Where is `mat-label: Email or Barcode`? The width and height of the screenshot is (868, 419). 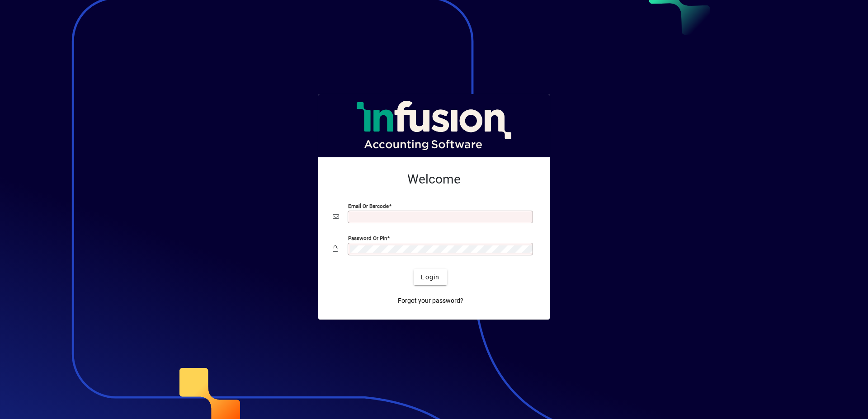 mat-label: Email or Barcode is located at coordinates (368, 206).